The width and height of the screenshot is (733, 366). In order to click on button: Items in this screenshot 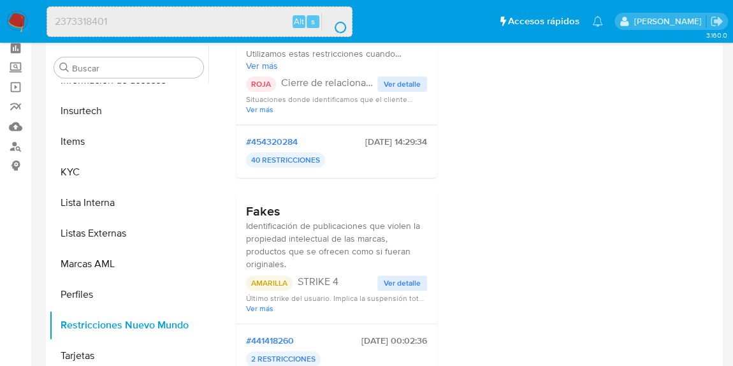, I will do `click(129, 141)`.